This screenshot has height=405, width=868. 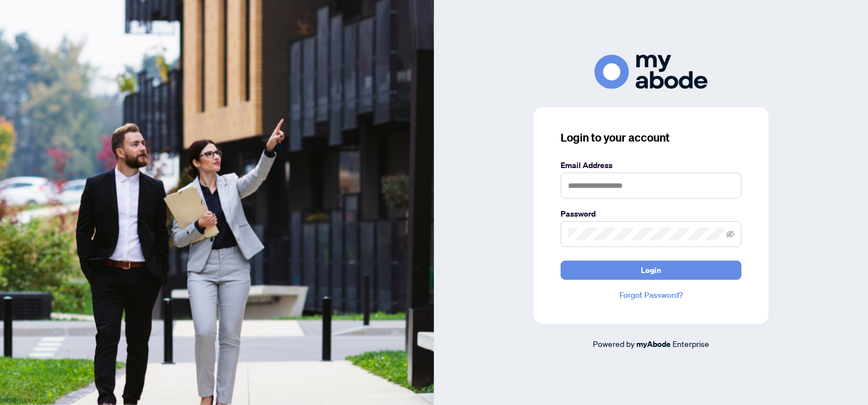 I want to click on h3: Login to your account, so click(x=651, y=138).